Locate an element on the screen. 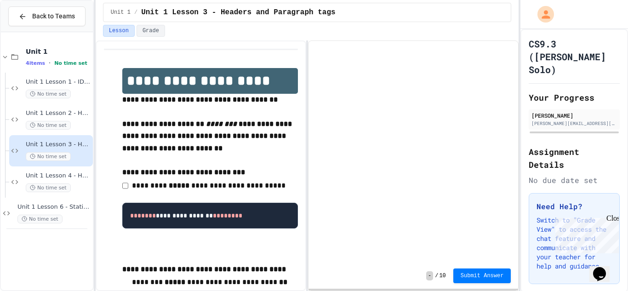  span: 4 items is located at coordinates (35, 63).